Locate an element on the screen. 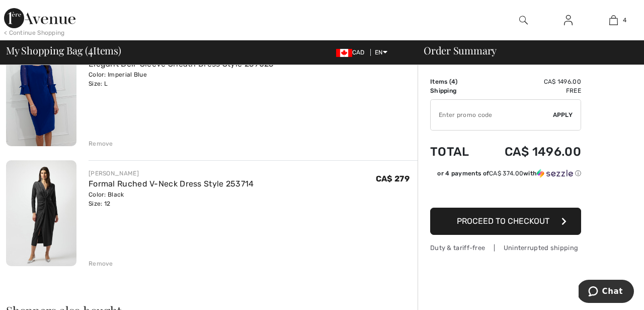 Image resolution: width=644 pixels, height=310 pixels. img: search the website is located at coordinates (524, 20).